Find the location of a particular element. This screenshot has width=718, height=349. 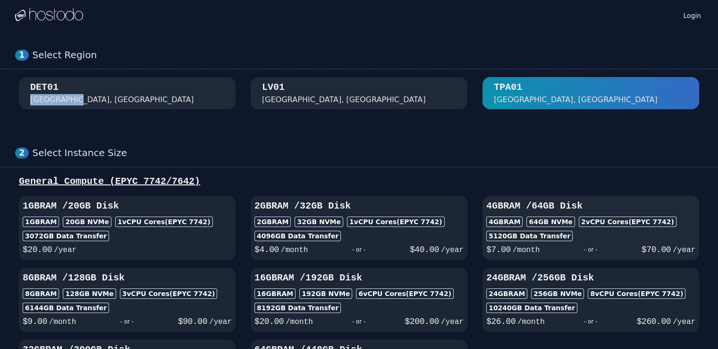

span: $ 40.00 is located at coordinates (425, 249).